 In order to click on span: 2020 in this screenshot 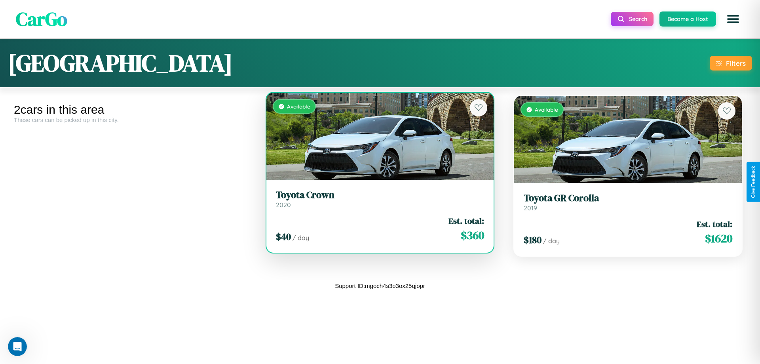, I will do `click(284, 205)`.